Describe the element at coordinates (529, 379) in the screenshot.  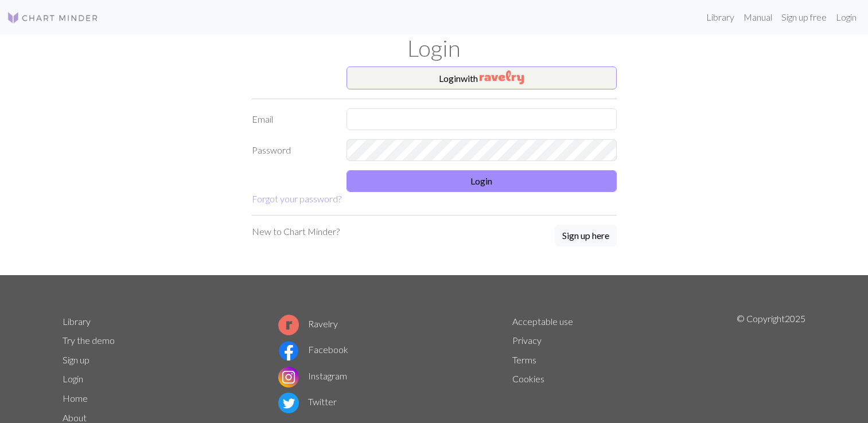
I see `a: Cookies` at that location.